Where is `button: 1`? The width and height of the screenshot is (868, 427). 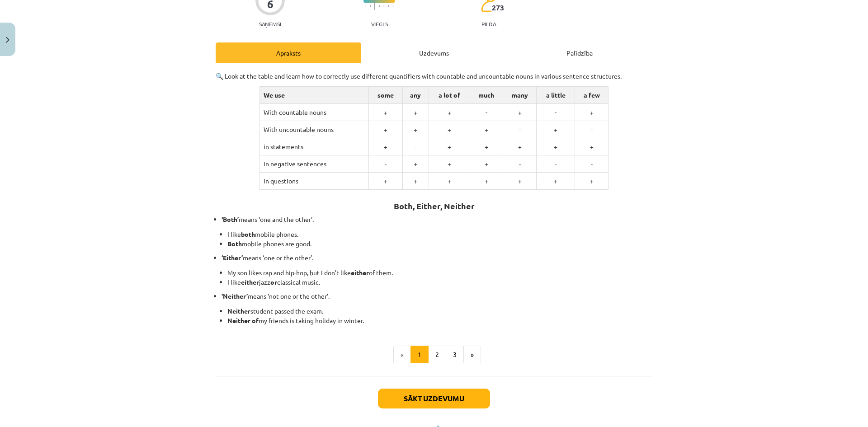 button: 1 is located at coordinates (420, 355).